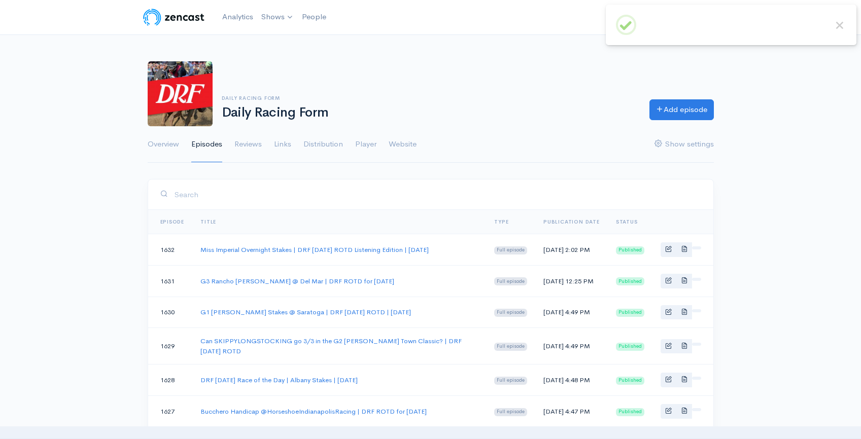 The height and width of the screenshot is (439, 861). What do you see at coordinates (163, 145) in the screenshot?
I see `a: Overview` at bounding box center [163, 145].